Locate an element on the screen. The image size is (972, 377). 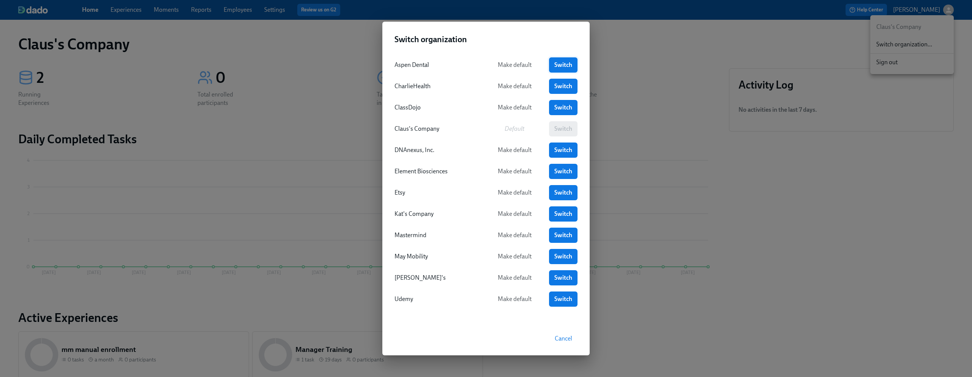
div: Mastermind is located at coordinates (437, 235).